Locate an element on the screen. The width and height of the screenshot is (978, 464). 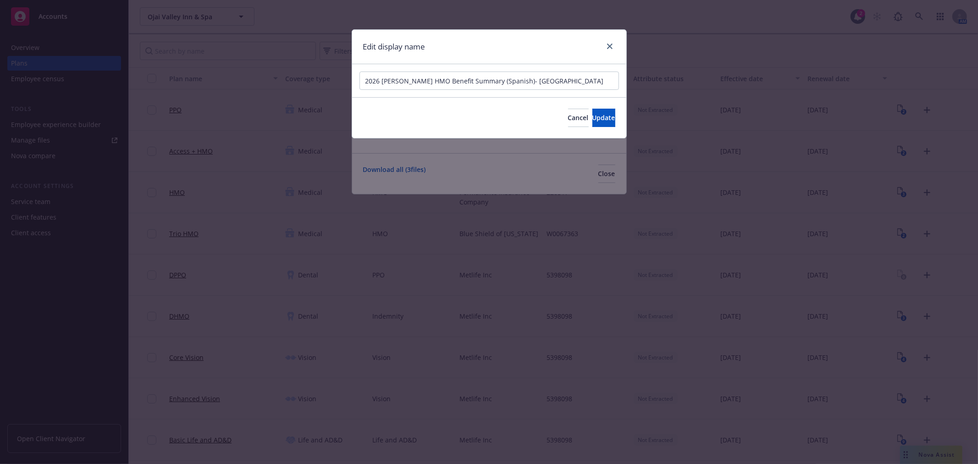
a: close is located at coordinates (610, 46).